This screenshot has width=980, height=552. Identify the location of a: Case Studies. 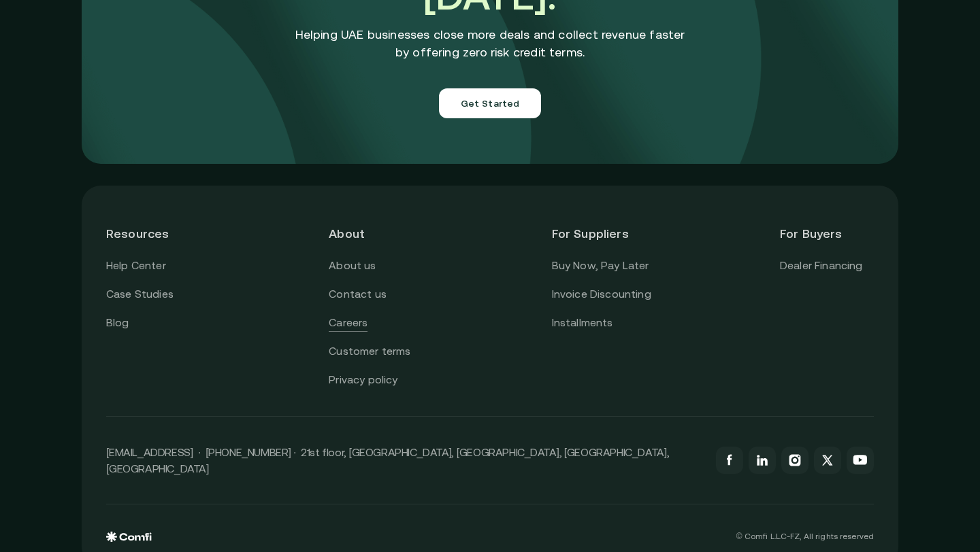
(139, 295).